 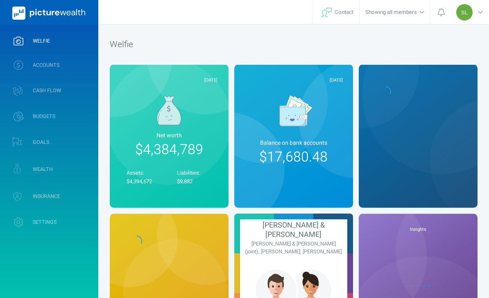 What do you see at coordinates (46, 196) in the screenshot?
I see `span: INSURANCE` at bounding box center [46, 196].